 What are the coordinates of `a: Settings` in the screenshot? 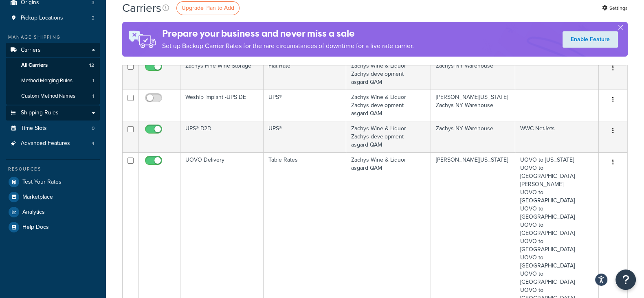 It's located at (615, 8).